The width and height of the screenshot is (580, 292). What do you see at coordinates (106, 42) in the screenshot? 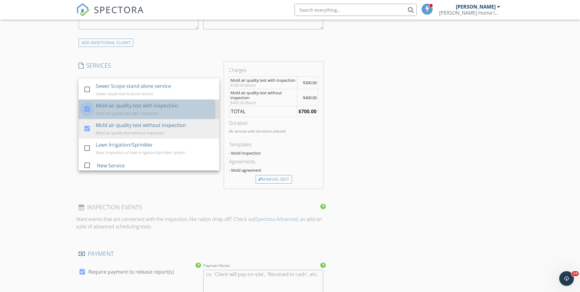
I see `div: ADD ADDITIONAL client` at bounding box center [106, 42].